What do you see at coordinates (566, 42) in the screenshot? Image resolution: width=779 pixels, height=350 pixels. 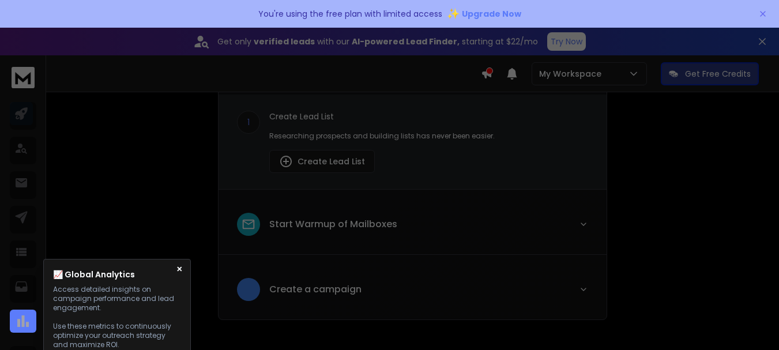 I see `button: Try Now` at bounding box center [566, 42].